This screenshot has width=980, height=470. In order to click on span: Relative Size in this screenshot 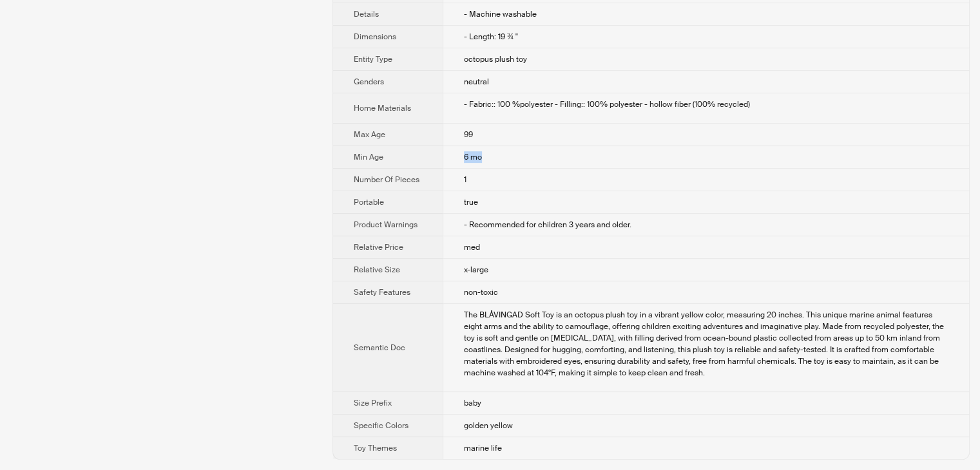, I will do `click(377, 270)`.